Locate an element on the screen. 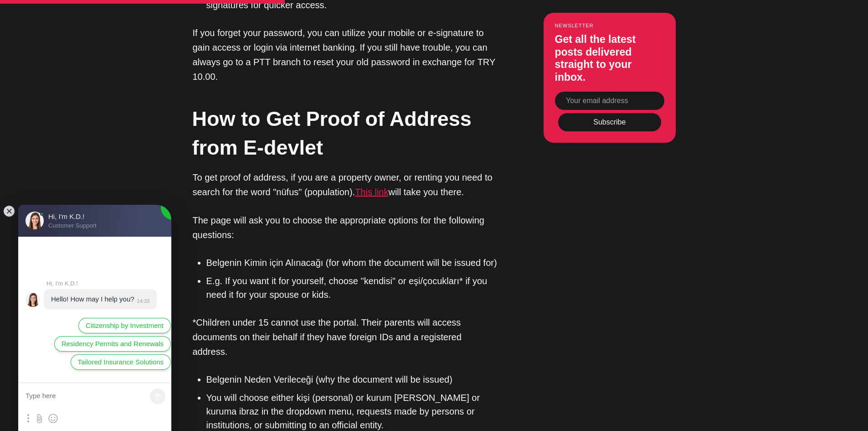 The image size is (868, 431). li: E.g. If you want it for yourself, choose "kendisi" or eşi/çocukları* if you need it for your spou... is located at coordinates (352, 287).